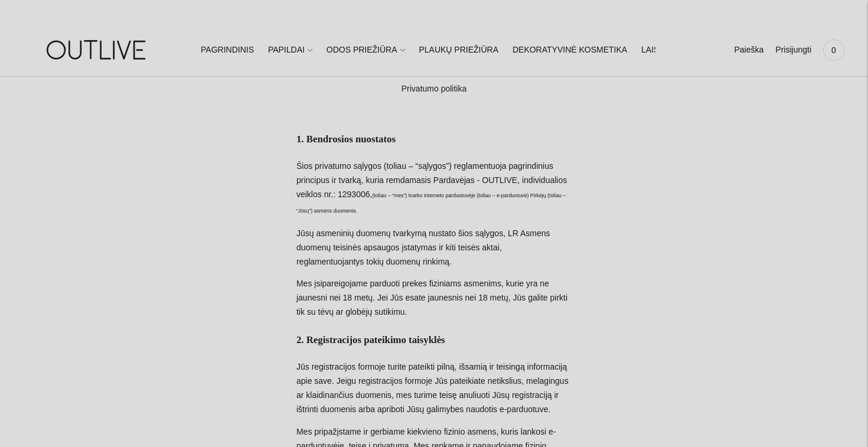 This screenshot has height=447, width=868. Describe the element at coordinates (228, 50) in the screenshot. I see `a: PAGRINDINIS` at that location.